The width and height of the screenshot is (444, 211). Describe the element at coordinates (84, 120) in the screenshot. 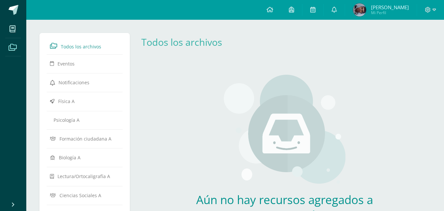

I see `a: Psicología A` at that location.